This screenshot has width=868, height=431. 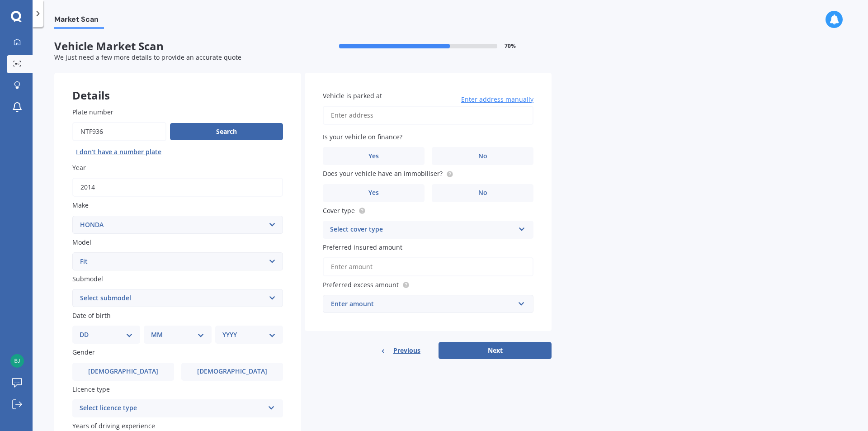 What do you see at coordinates (119, 132) in the screenshot?
I see `input: Enter plate number` at bounding box center [119, 132].